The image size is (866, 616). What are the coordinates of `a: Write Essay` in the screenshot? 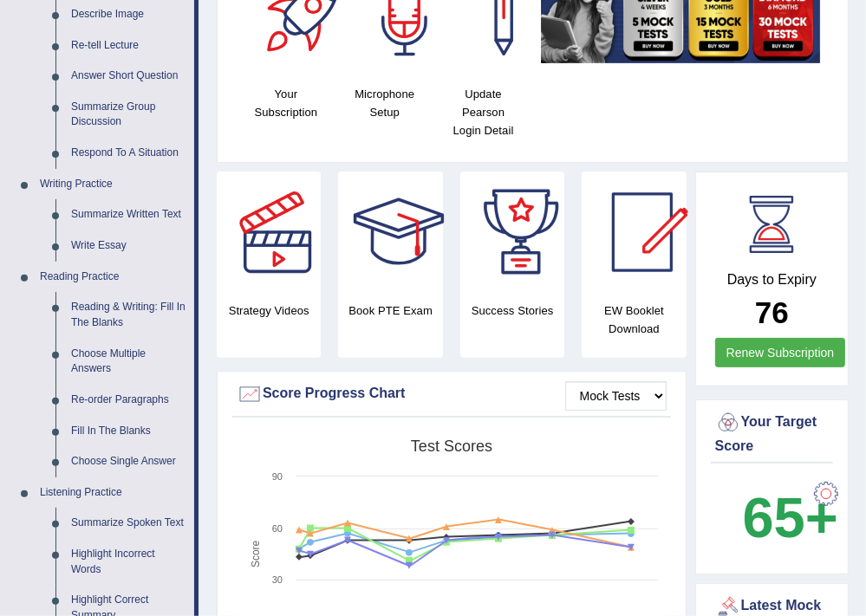 It's located at (128, 246).